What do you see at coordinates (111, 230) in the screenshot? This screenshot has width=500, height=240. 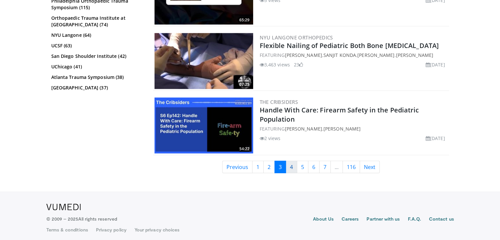 I see `a: Privacy policy` at bounding box center [111, 230].